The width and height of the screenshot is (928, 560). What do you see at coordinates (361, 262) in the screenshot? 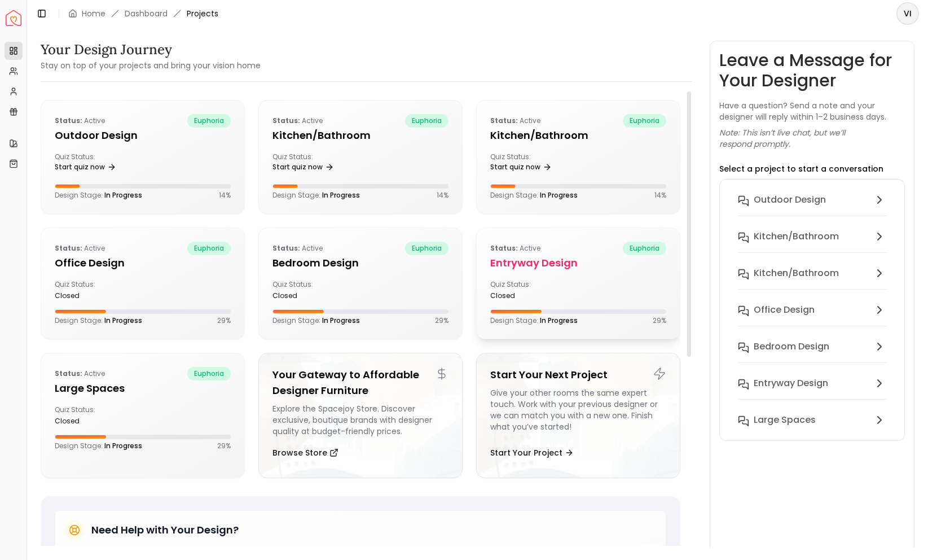
I see `h5: Bedroom design` at bounding box center [361, 262].